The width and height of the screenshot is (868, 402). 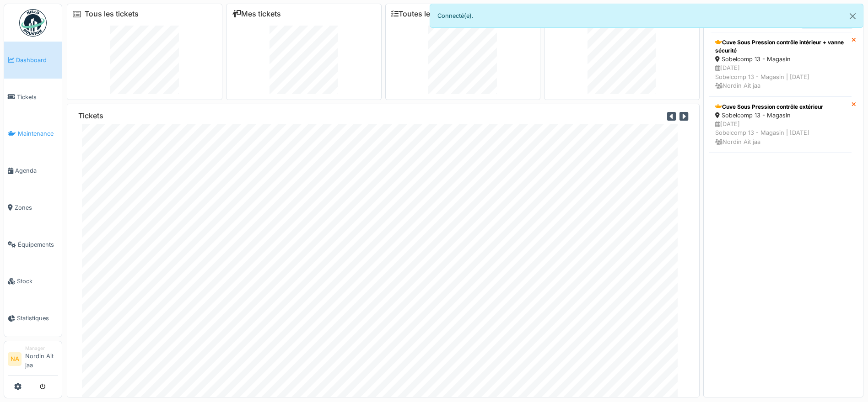 What do you see at coordinates (37, 97) in the screenshot?
I see `span: Tickets` at bounding box center [37, 97].